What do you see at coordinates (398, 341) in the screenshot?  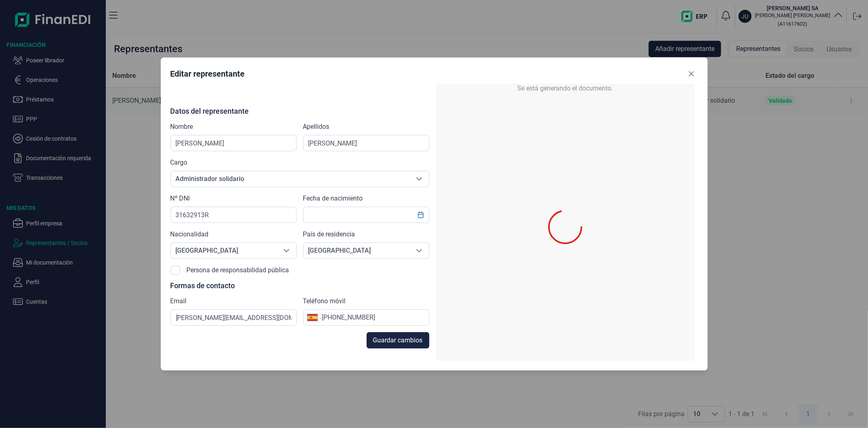 I see `span: Guardar cambios` at bounding box center [398, 341].